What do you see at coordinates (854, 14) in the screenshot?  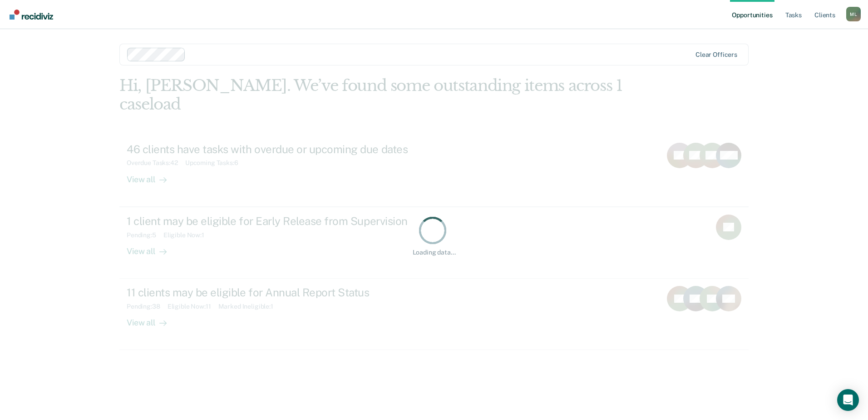 I see `button: Profile dropdown button` at bounding box center [854, 14].